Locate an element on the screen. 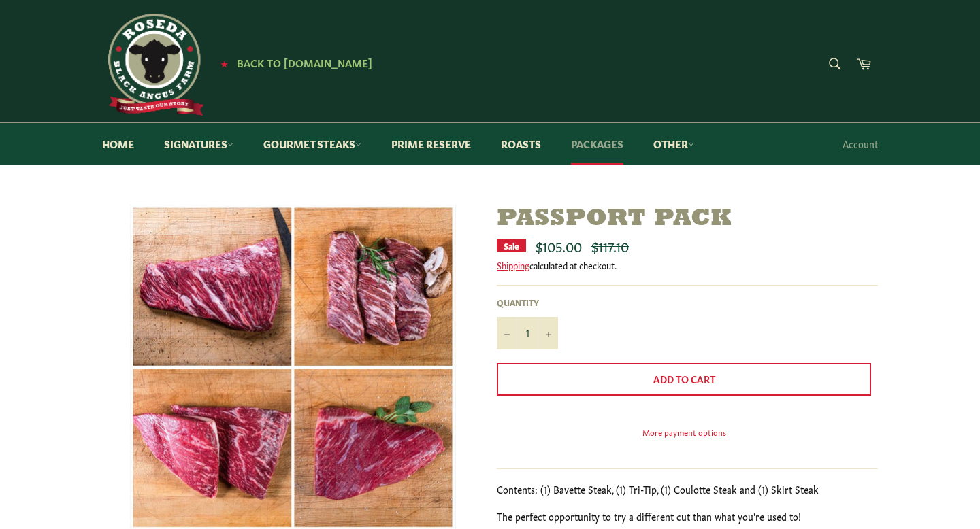 The width and height of the screenshot is (980, 529). a: Other is located at coordinates (674, 143).